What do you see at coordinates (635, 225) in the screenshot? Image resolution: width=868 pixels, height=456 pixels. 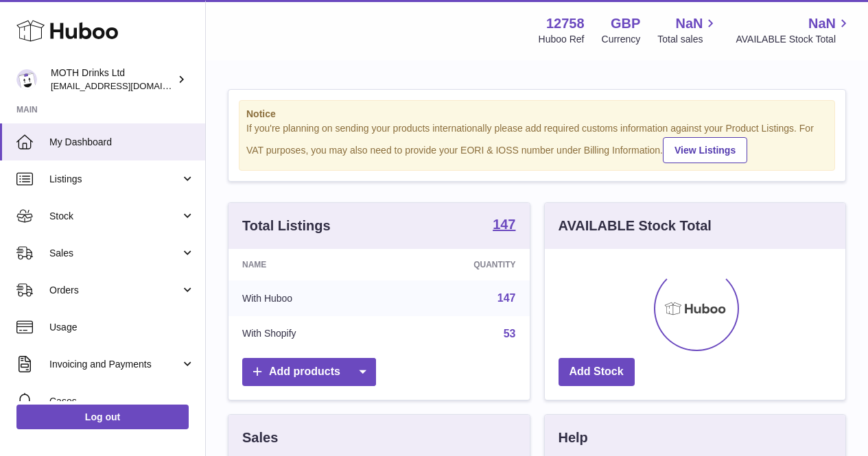 I see `h3: AVAILABLE Stock Total` at bounding box center [635, 225].